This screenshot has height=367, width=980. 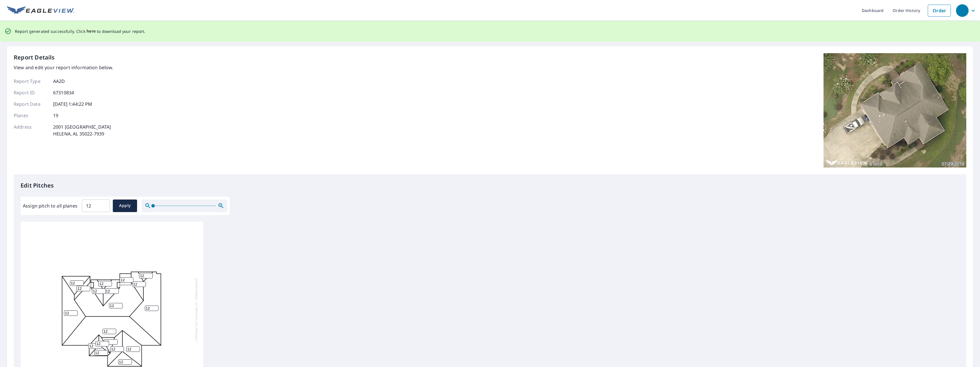 I want to click on label: Assign pitch to all planes, so click(x=50, y=206).